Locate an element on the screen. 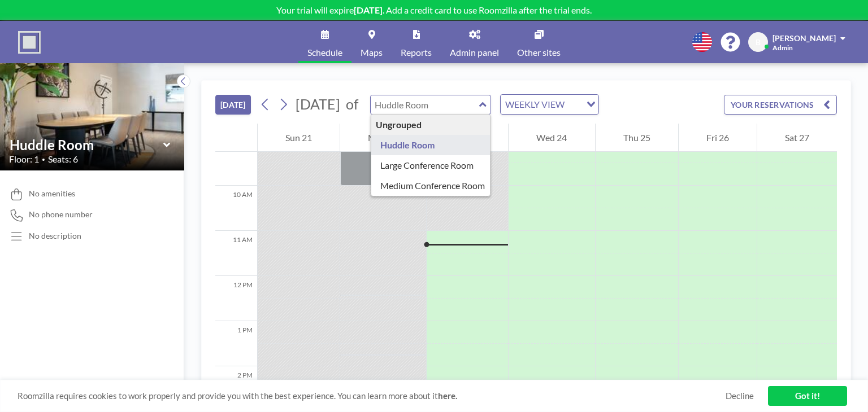 The width and height of the screenshot is (868, 412). span: B is located at coordinates (758, 42).